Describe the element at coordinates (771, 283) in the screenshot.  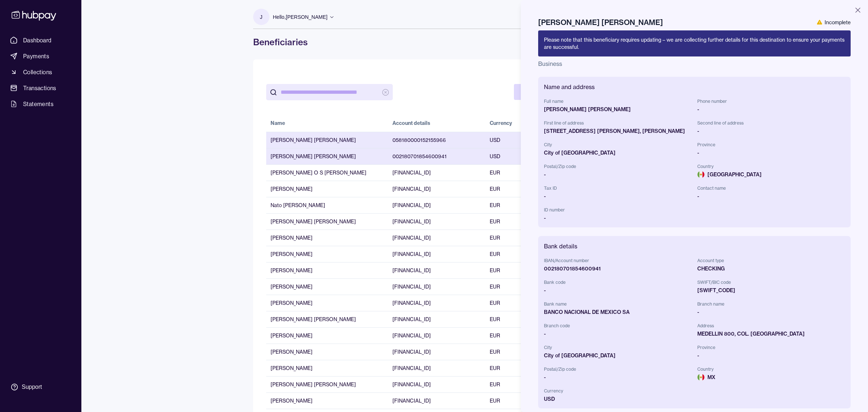
I see `span: SWIFT/BIC code` at that location.